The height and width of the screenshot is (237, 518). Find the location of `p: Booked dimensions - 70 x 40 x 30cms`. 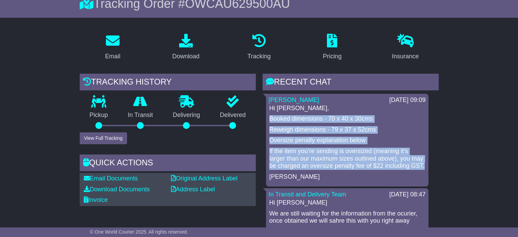

p: Booked dimensions - 70 x 40 x 30cms is located at coordinates (347, 119).